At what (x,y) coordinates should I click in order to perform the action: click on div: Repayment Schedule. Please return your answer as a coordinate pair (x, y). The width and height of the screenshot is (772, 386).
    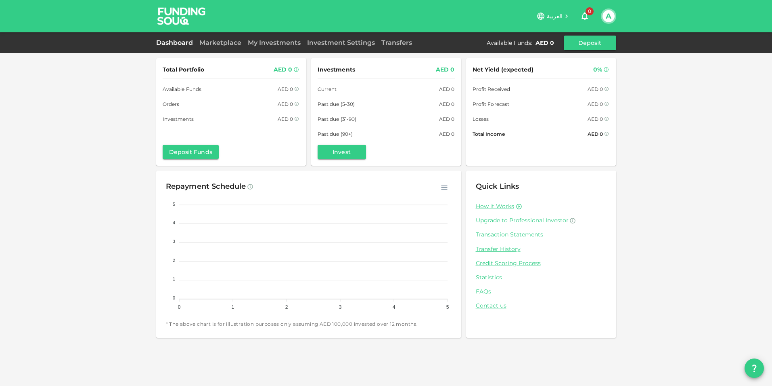
    Looking at the image, I should click on (206, 187).